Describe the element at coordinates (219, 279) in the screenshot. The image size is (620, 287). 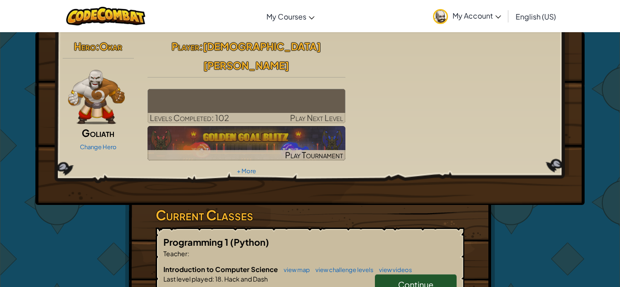
I see `span: 18.` at that location.